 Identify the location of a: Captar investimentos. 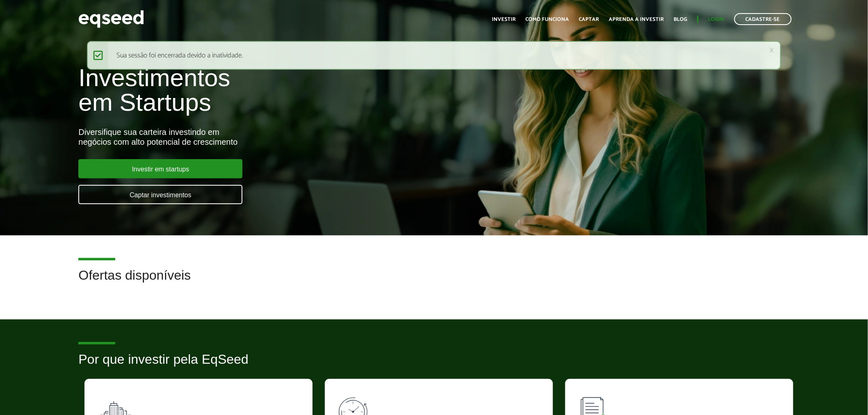
(160, 194).